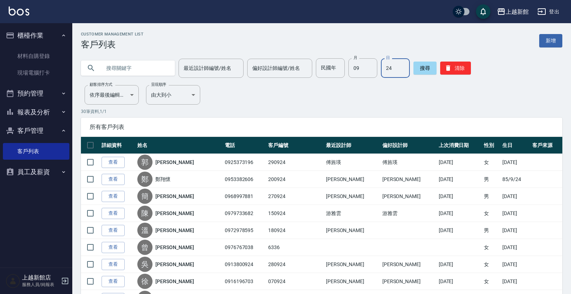 The height and width of the screenshot is (294, 571). What do you see at coordinates (145, 196) in the screenshot?
I see `div: 簡` at bounding box center [145, 196].